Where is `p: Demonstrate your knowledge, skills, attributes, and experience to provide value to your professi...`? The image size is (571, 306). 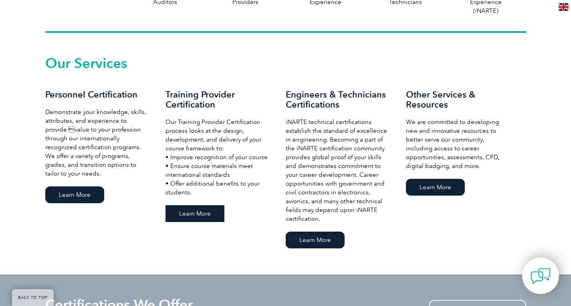
p: Demonstrate your knowledge, skills, attributes, and experience to provide value to your professi... is located at coordinates (97, 143).